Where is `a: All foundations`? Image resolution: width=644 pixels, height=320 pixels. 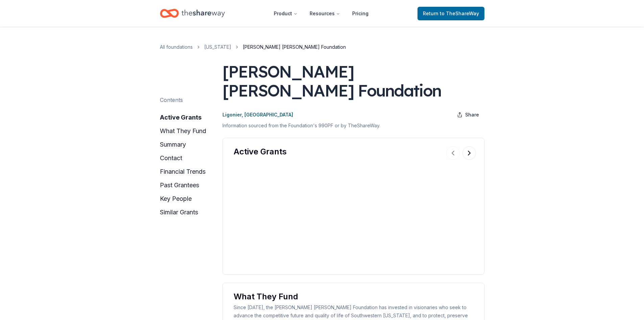
a: All foundations is located at coordinates (176, 47).